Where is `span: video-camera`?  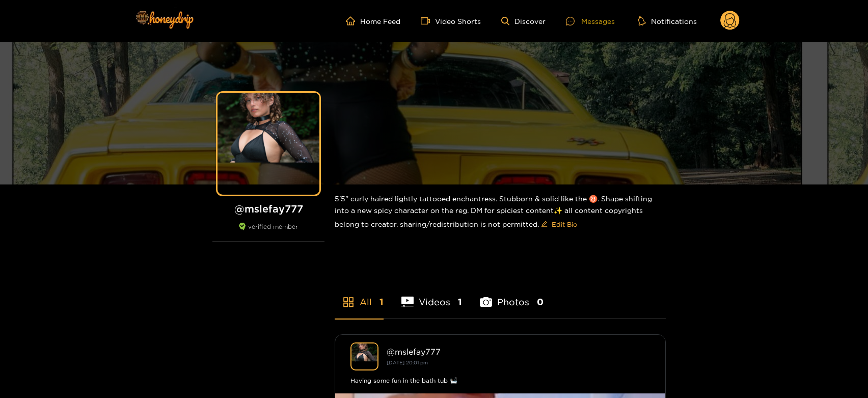 span: video-camera is located at coordinates (428, 21).